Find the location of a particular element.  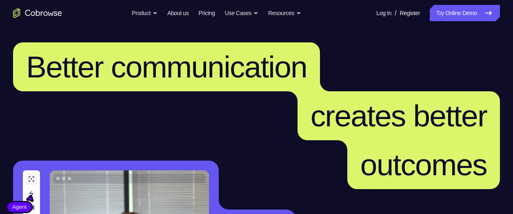

a: About us is located at coordinates (178, 13).